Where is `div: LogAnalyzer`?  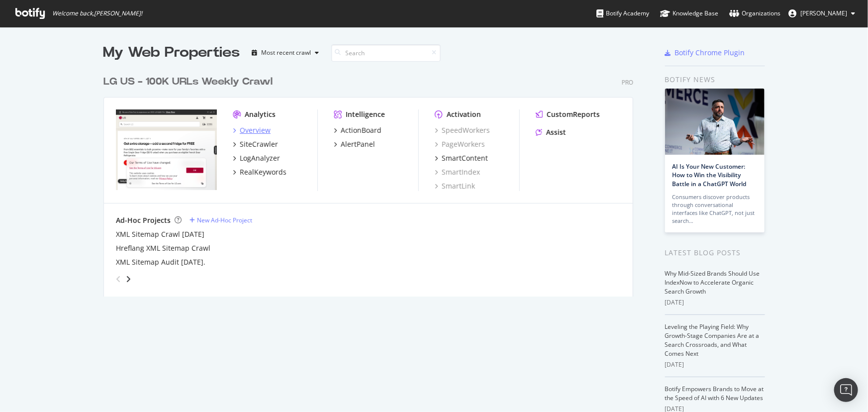
div: LogAnalyzer is located at coordinates (260, 158).